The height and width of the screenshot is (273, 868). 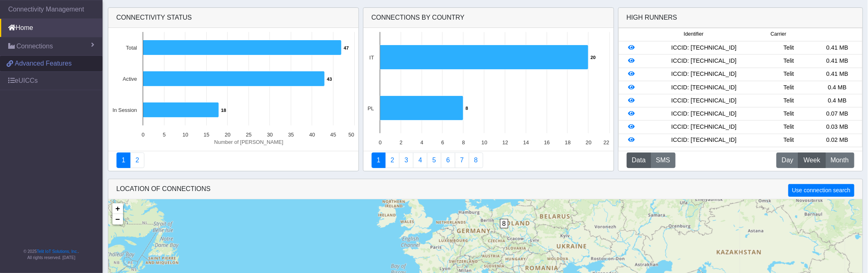 I want to click on text: 14, so click(x=526, y=143).